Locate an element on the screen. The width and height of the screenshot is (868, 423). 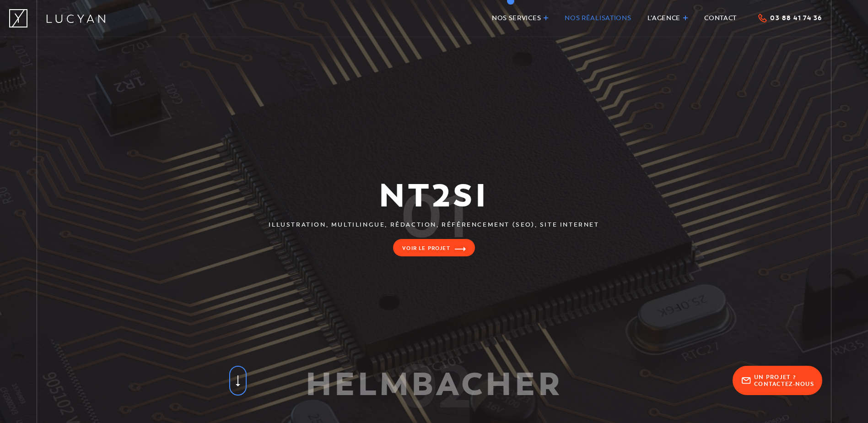
span: 03 88 41 74 36 is located at coordinates (796, 18).